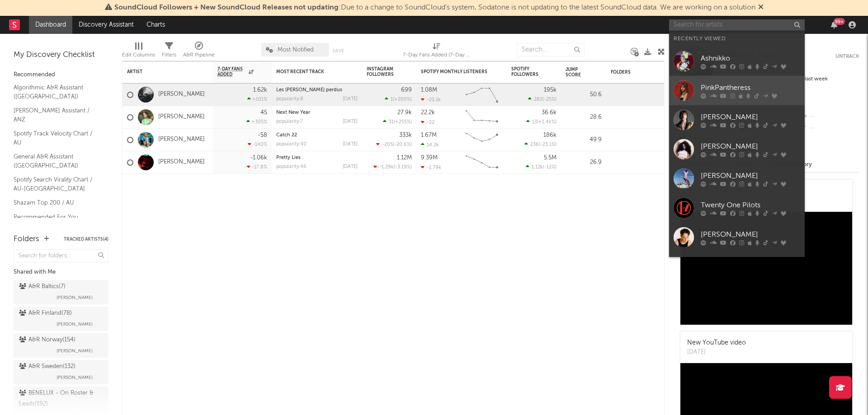 This screenshot has width=868, height=415. Describe the element at coordinates (427, 122) in the screenshot. I see `div: -22` at that location.